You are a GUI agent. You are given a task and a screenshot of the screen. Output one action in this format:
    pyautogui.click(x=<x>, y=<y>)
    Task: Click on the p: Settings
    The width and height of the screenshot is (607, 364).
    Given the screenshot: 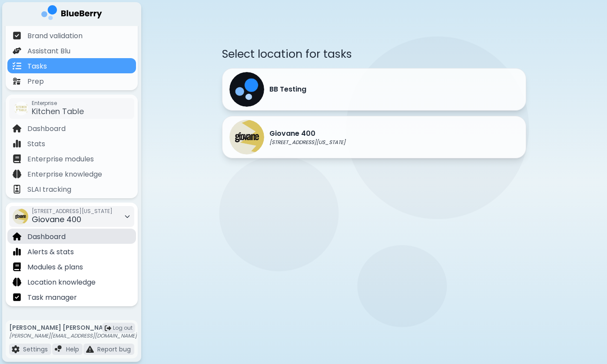 What is the action you would take?
    pyautogui.click(x=35, y=350)
    